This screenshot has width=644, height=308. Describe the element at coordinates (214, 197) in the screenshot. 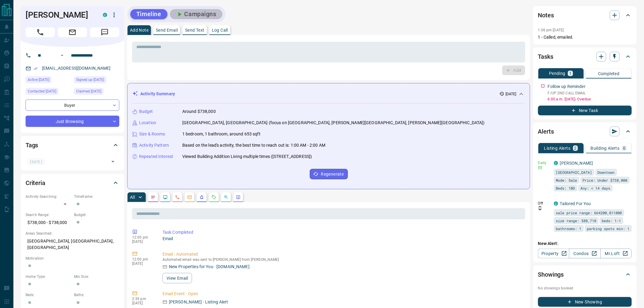

I see `svg: Requests` at that location.